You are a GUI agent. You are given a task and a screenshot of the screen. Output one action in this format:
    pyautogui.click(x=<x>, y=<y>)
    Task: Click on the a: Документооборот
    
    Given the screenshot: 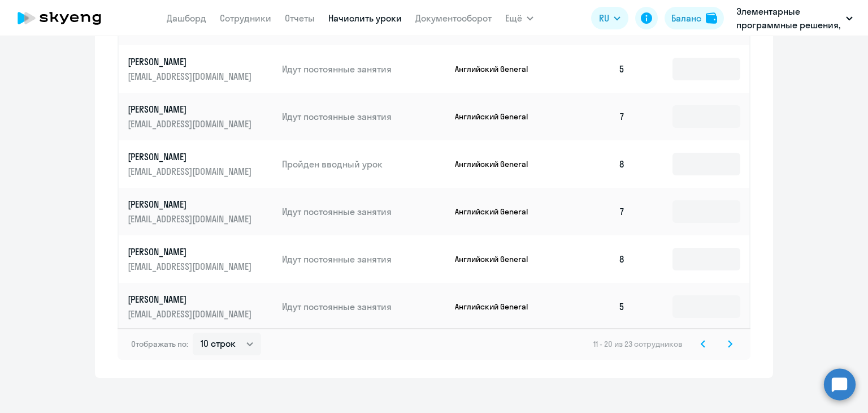 What is the action you would take?
    pyautogui.click(x=453, y=18)
    